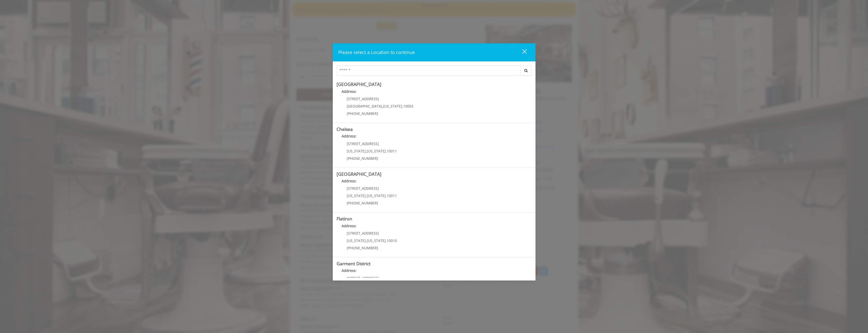  What do you see at coordinates (434, 72) in the screenshot?
I see `div: Center Select` at bounding box center [434, 72].